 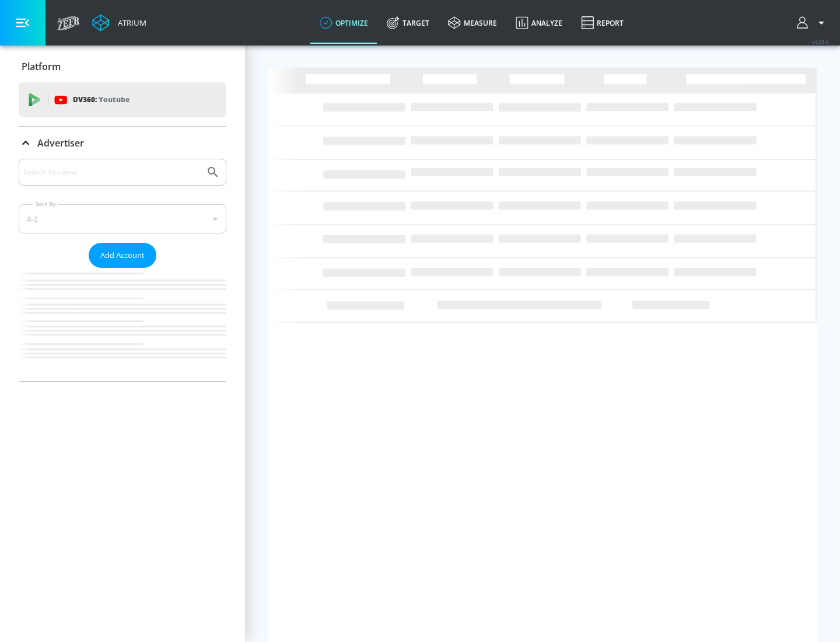 What do you see at coordinates (123, 255) in the screenshot?
I see `button: Add Account` at bounding box center [123, 255].